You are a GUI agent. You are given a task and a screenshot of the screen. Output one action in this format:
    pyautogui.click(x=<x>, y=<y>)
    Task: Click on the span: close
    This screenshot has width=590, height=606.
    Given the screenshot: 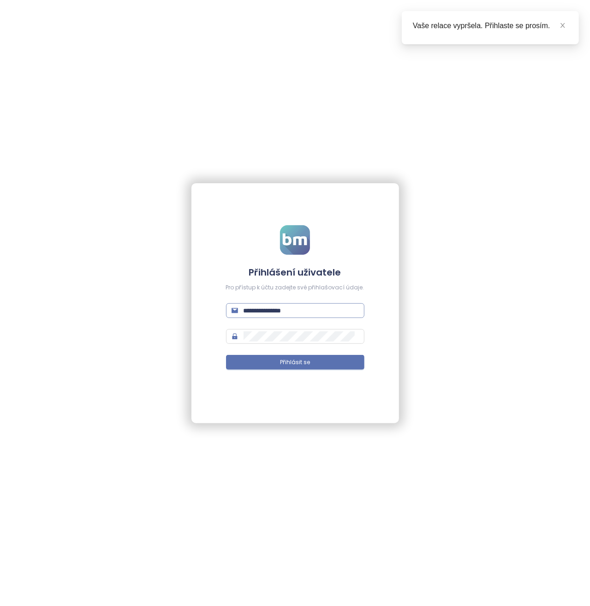 What is the action you would take?
    pyautogui.click(x=563, y=25)
    